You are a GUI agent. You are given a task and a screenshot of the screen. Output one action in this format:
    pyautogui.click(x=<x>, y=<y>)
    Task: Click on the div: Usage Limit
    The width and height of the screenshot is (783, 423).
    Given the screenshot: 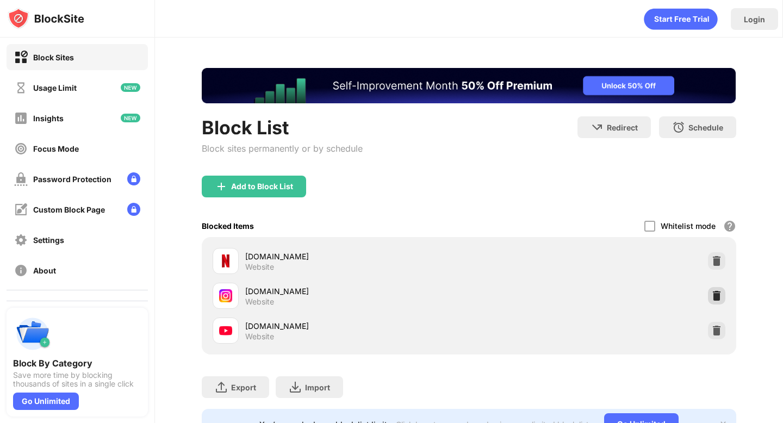 What is the action you would take?
    pyautogui.click(x=55, y=88)
    